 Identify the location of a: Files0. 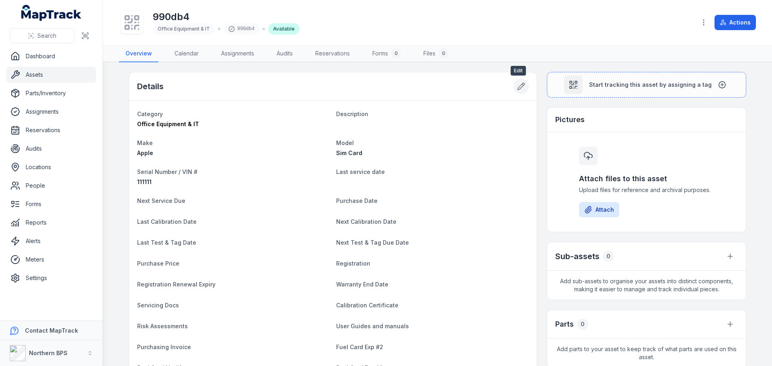
(436, 54).